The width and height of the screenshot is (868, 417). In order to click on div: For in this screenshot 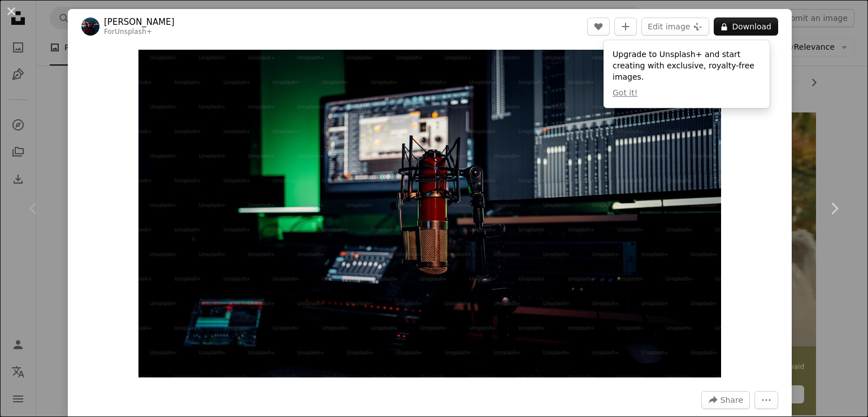, I will do `click(139, 32)`.